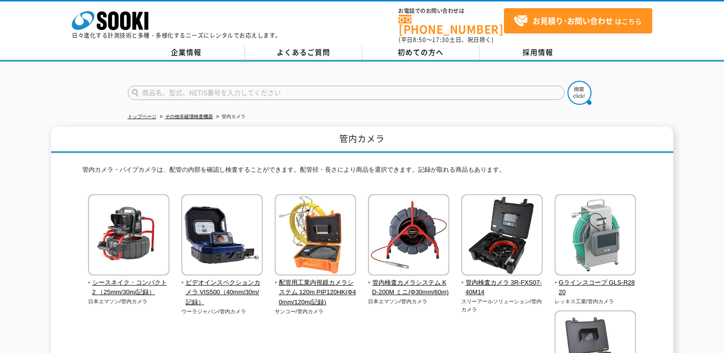 Image resolution: width=724 pixels, height=353 pixels. Describe the element at coordinates (186, 53) in the screenshot. I see `a: 企業情報` at that location.